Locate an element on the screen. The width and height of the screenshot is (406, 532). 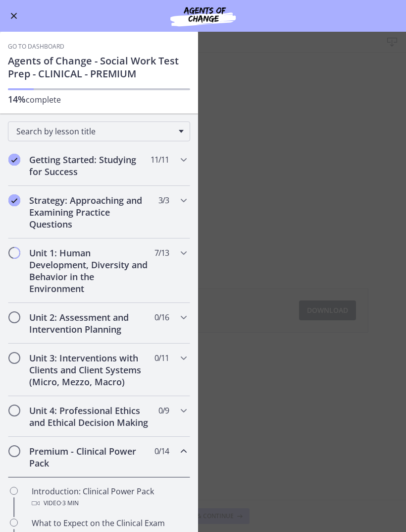
span: 0 / 11 is located at coordinates (162, 358).